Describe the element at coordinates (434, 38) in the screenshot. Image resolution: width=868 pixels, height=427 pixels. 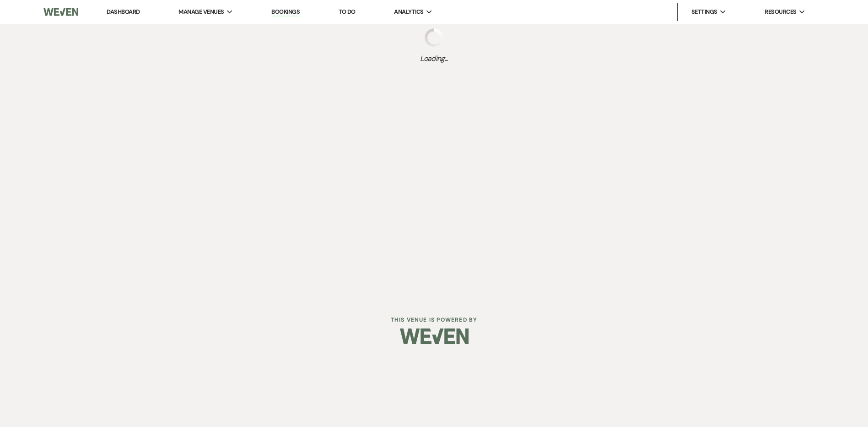
I see `img: loading spinner` at that location.